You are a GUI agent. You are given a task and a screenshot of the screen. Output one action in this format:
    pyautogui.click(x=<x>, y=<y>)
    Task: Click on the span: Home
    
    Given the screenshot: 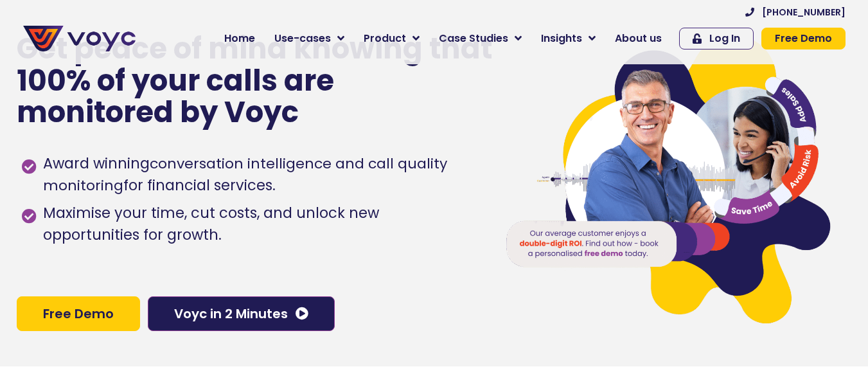 What is the action you would take?
    pyautogui.click(x=239, y=39)
    